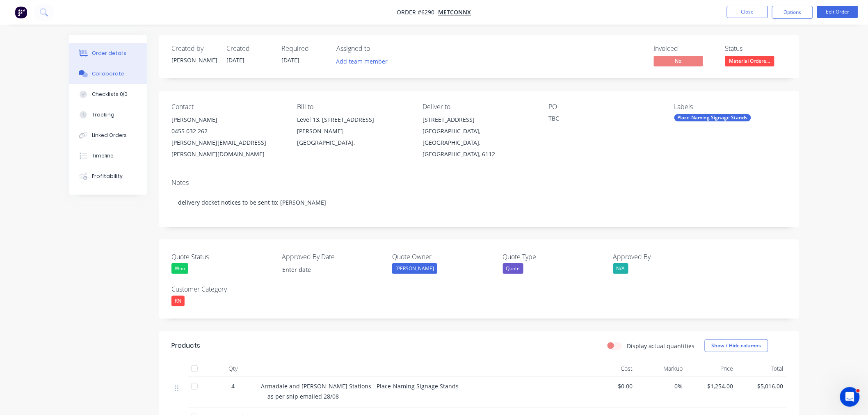 The width and height of the screenshot is (868, 415). Describe the element at coordinates (513, 268) in the screenshot. I see `div: Quote` at that location.